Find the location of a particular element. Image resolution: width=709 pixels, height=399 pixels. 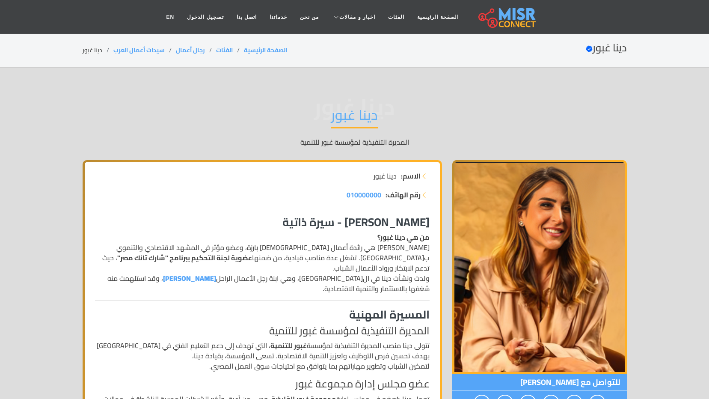

a: تسجيل الدخول is located at coordinates (205, 17).